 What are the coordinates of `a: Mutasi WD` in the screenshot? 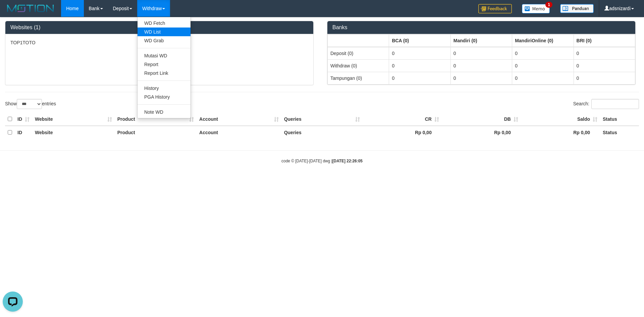 It's located at (164, 56).